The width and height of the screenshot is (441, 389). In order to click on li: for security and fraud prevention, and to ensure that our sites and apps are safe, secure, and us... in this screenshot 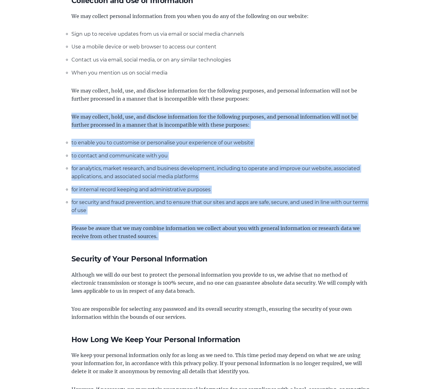, I will do `click(221, 206)`.